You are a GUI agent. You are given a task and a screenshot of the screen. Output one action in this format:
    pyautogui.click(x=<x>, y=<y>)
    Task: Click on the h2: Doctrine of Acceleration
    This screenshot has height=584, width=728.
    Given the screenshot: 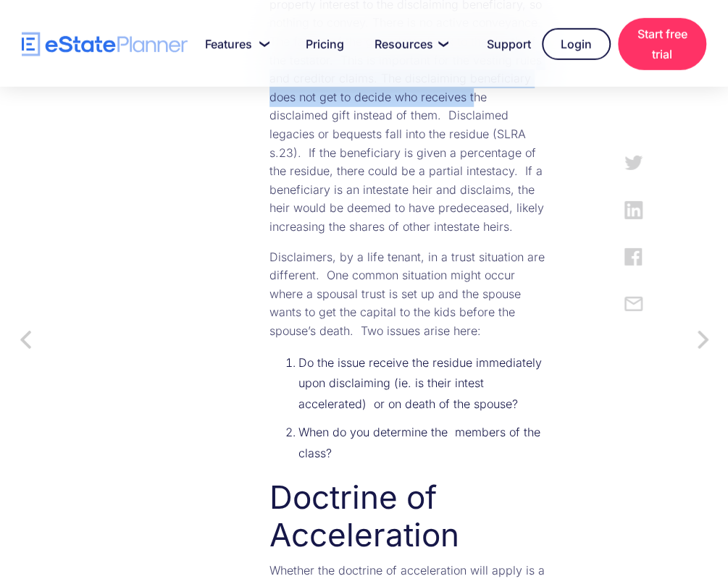 What is the action you would take?
    pyautogui.click(x=407, y=517)
    